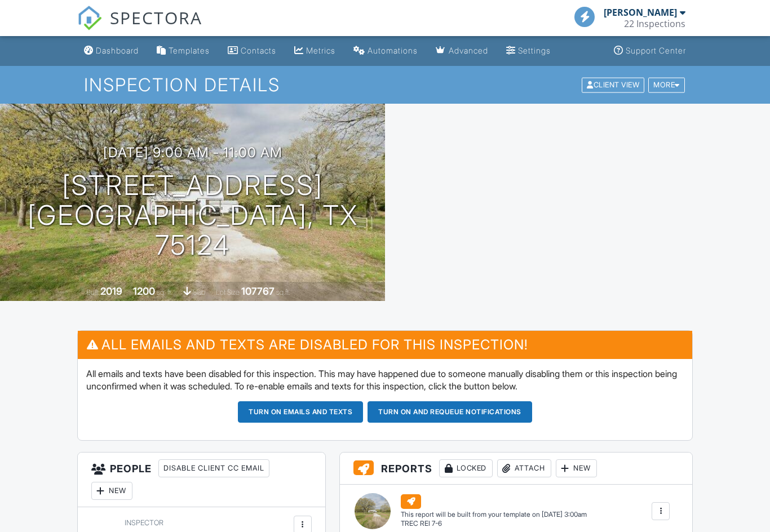  Describe the element at coordinates (257, 291) in the screenshot. I see `div: 107767` at that location.